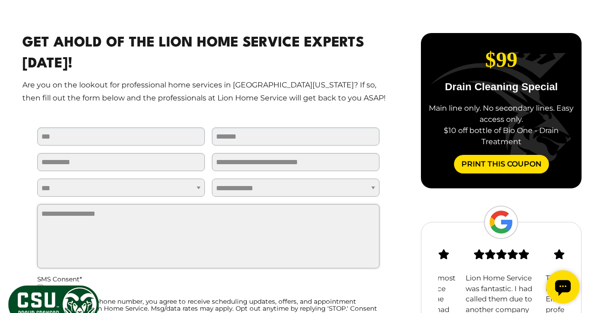 This screenshot has height=313, width=589. Describe the element at coordinates (20, 20) in the screenshot. I see `div: Open chat widget` at that location.